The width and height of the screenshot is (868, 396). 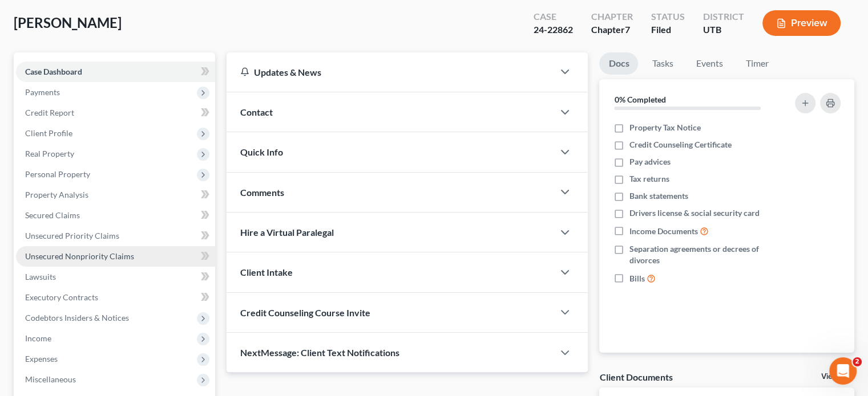 I want to click on span: Property Tax Notice, so click(x=664, y=128).